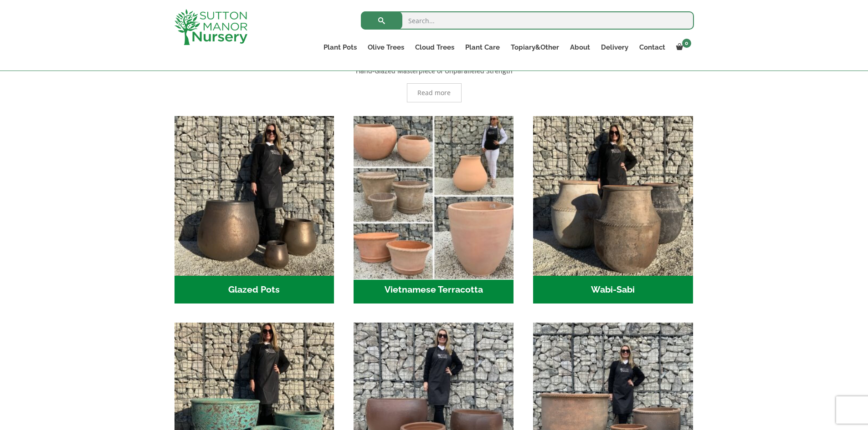 This screenshot has width=868, height=430. What do you see at coordinates (580, 48) in the screenshot?
I see `a: About` at bounding box center [580, 48].